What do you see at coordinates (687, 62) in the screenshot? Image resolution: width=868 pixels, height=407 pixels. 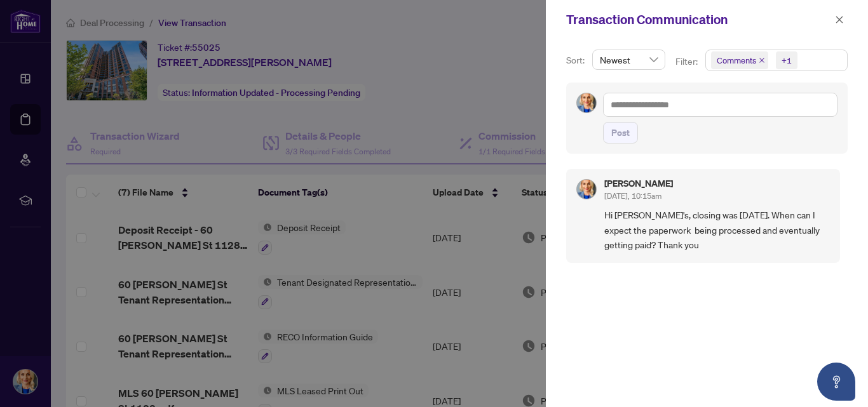 I see `p: Filter:` at bounding box center [687, 62].